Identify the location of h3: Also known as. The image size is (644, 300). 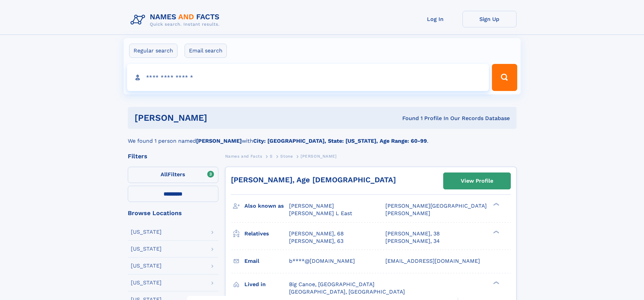
(267, 207).